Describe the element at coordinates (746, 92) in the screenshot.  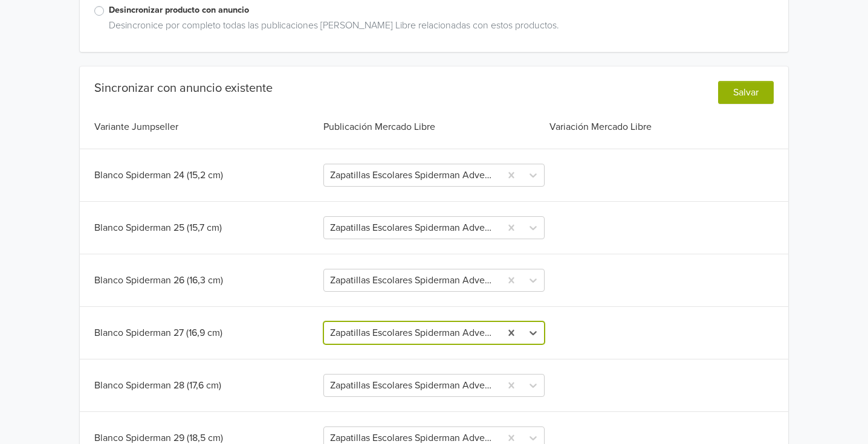
I see `button: Salvar` at that location.